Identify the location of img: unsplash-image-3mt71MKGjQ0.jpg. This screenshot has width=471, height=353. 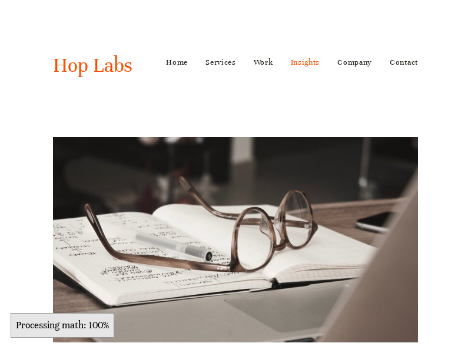
(235, 239).